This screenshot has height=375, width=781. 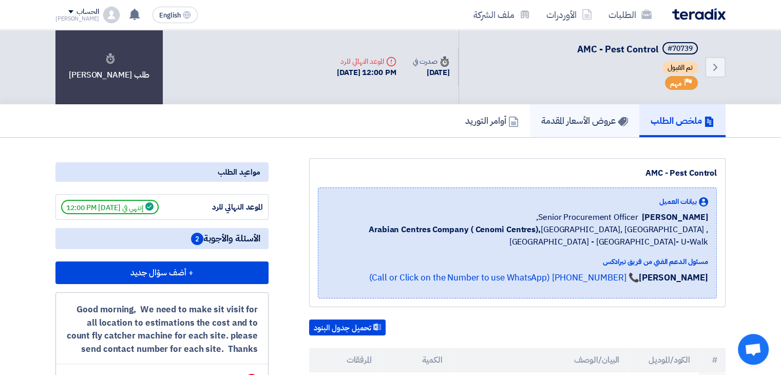 I want to click on span: الأسئلة والأجوبة, so click(x=226, y=238).